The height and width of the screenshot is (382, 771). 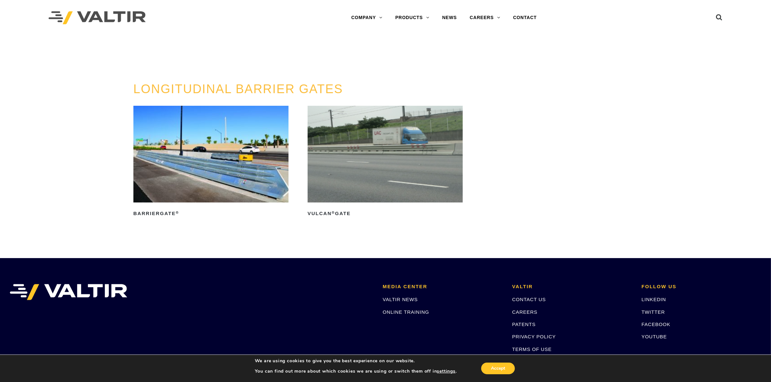 What do you see at coordinates (498, 369) in the screenshot?
I see `button: Accept` at bounding box center [498, 369].